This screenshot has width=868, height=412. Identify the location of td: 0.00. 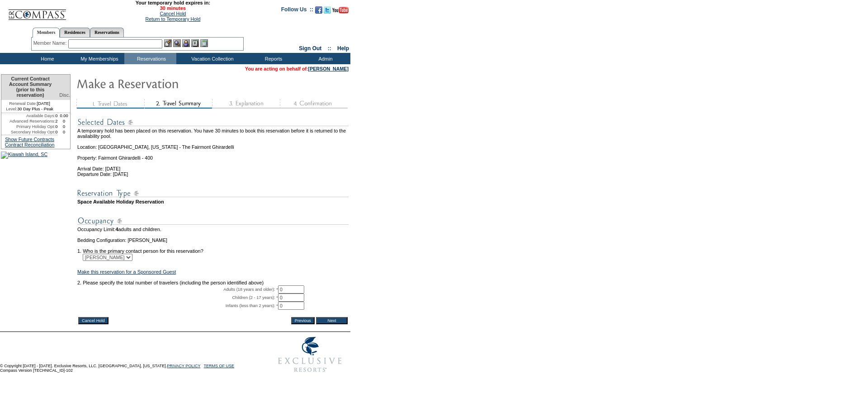
(64, 116).